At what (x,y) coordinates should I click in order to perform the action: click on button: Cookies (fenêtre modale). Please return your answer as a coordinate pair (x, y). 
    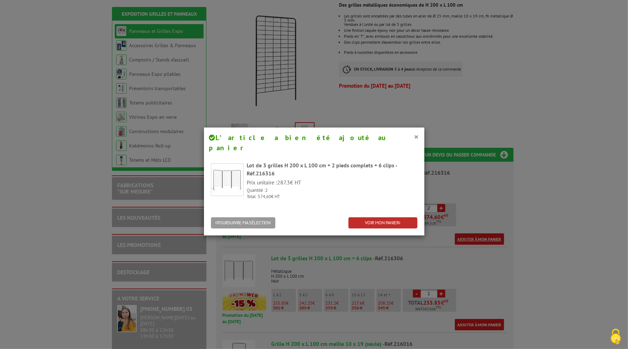
    Looking at the image, I should click on (616, 338).